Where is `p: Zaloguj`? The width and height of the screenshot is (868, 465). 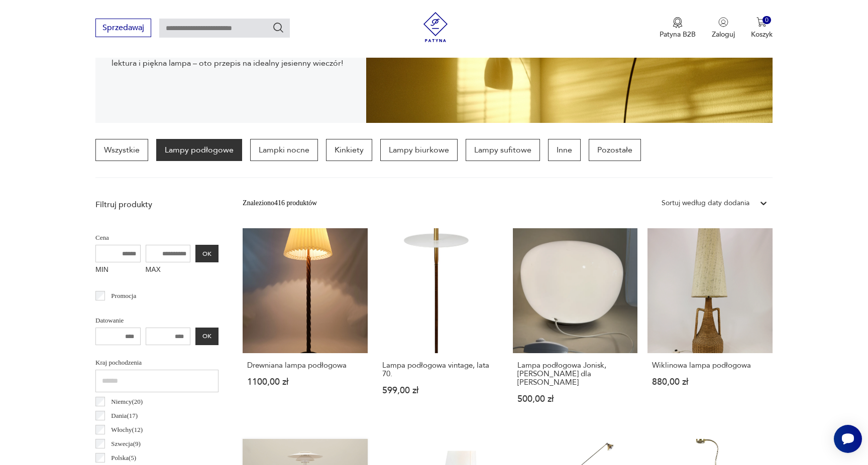 p: Zaloguj is located at coordinates (723, 34).